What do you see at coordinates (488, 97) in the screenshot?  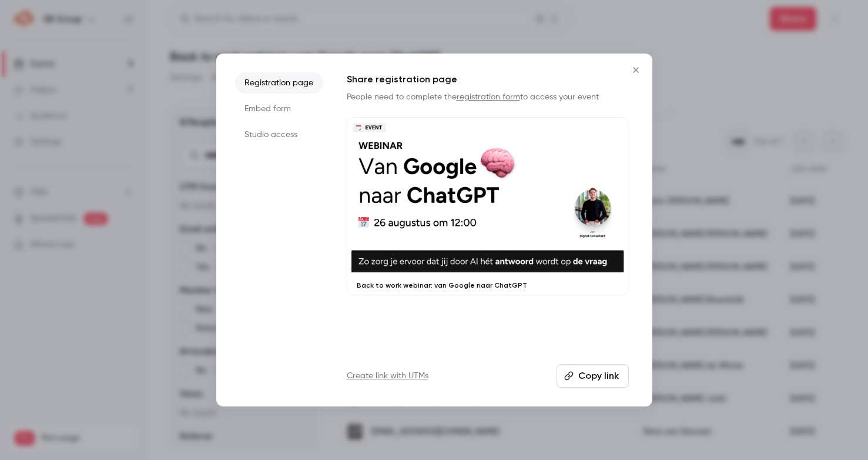 I see `a: registration form` at bounding box center [488, 97].